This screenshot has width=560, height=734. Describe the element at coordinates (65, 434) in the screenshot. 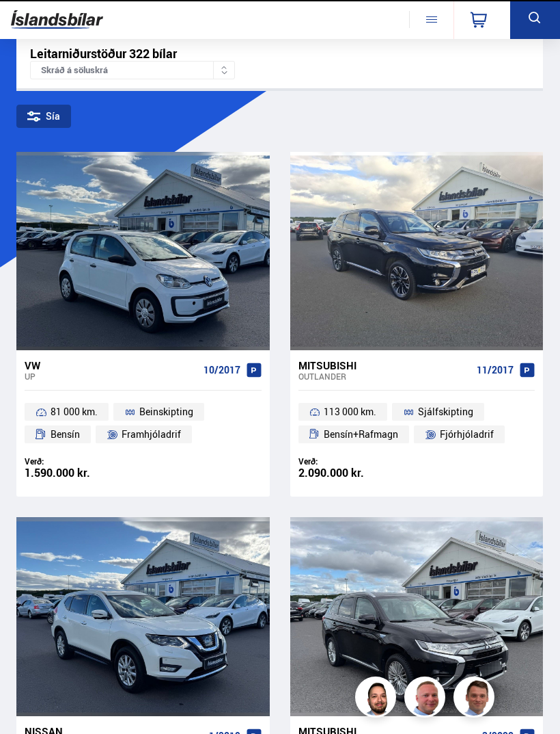

I see `span: Bensín` at that location.